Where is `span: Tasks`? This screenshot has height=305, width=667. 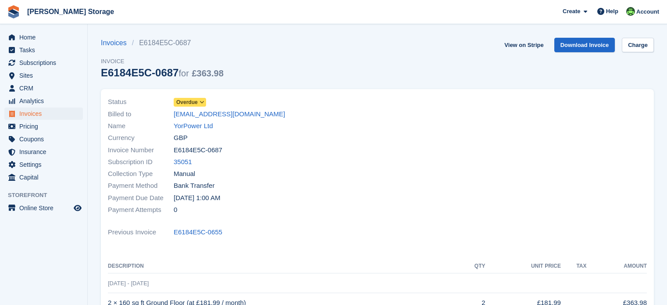
span: Tasks is located at coordinates (46, 50).